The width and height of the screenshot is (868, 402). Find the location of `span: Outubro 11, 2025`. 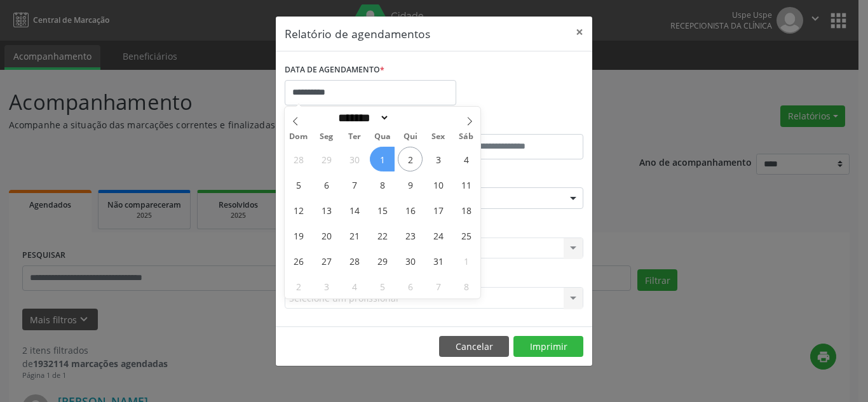

span: Outubro 11, 2025 is located at coordinates (466, 184).